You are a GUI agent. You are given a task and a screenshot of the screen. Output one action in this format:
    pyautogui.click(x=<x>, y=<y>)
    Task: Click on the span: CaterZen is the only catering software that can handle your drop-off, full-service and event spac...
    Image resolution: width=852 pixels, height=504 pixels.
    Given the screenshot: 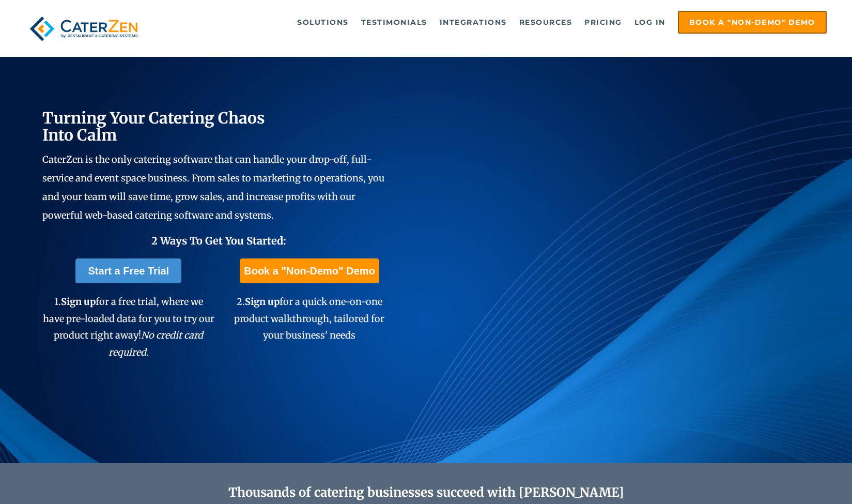 What is the action you would take?
    pyautogui.click(x=214, y=187)
    